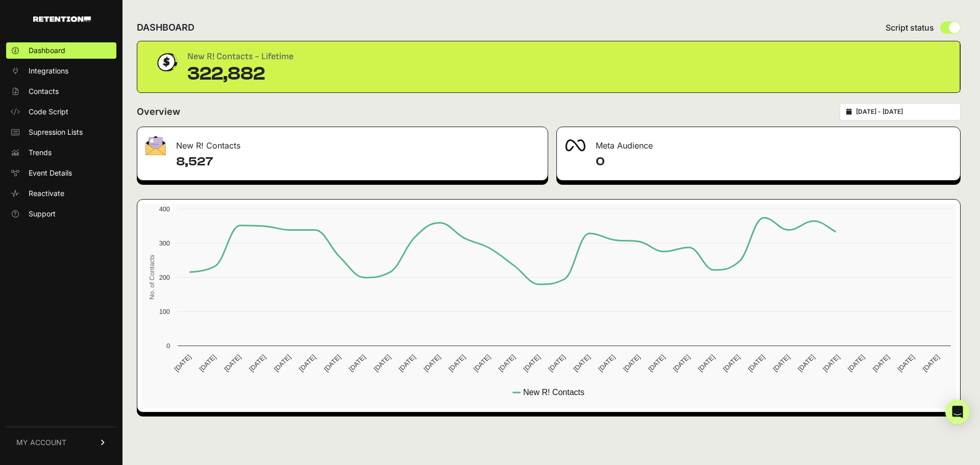  Describe the element at coordinates (165, 277) in the screenshot. I see `text: 200` at that location.